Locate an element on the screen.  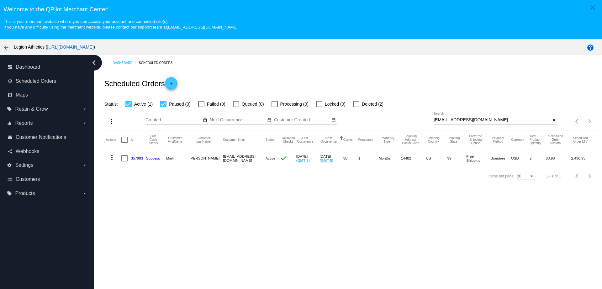
span: Retain & Grow is located at coordinates (31, 109).